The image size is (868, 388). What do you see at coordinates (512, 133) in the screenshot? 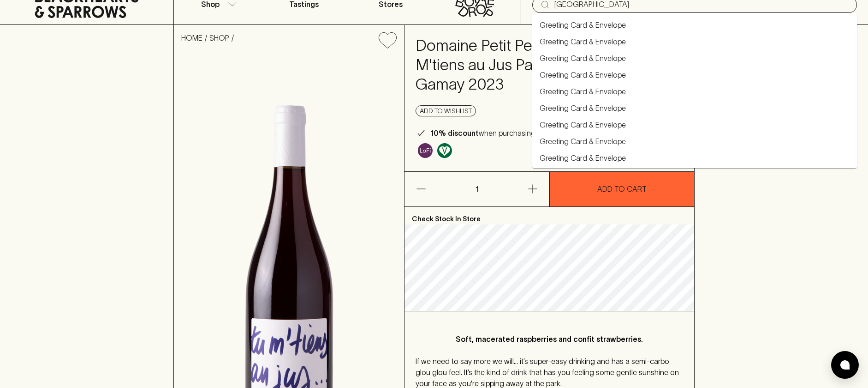
I see `p: when purchasing 6 or more bottles` at bounding box center [512, 133].